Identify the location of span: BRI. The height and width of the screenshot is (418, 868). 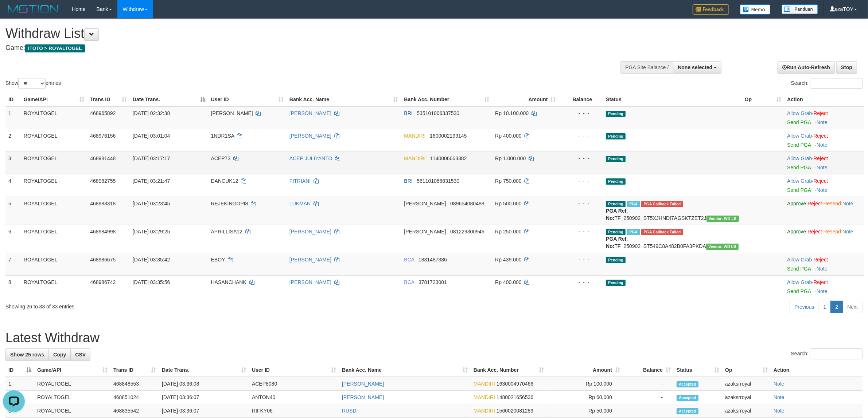
(408, 113).